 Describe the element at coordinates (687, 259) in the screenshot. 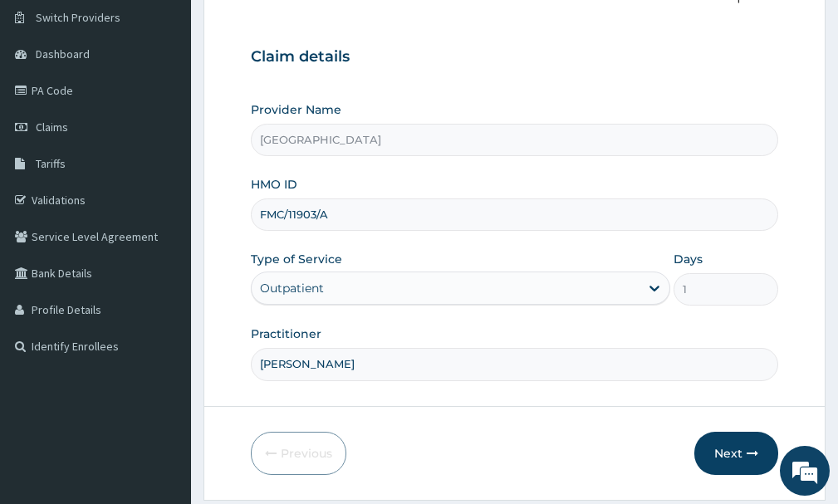

I see `label: Days` at that location.